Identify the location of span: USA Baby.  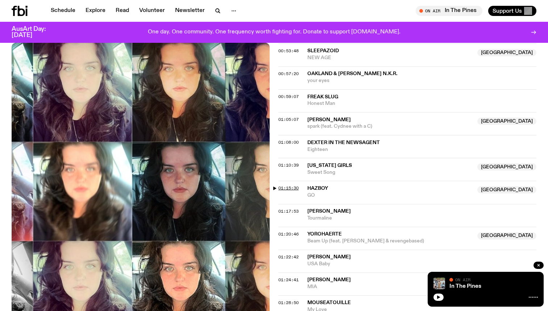
(422, 263).